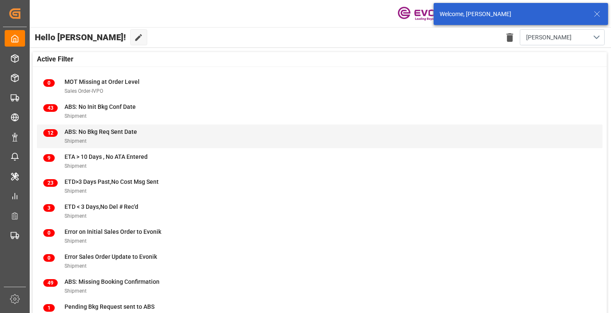  I want to click on span: Sales Order-IVPO, so click(84, 91).